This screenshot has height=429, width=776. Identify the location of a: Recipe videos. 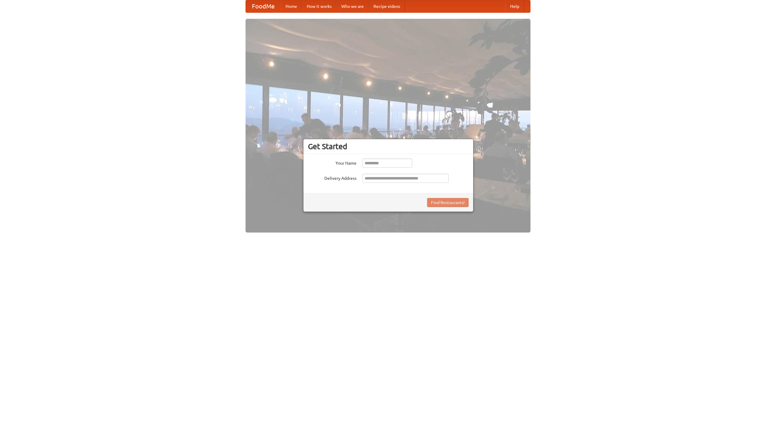
(387, 6).